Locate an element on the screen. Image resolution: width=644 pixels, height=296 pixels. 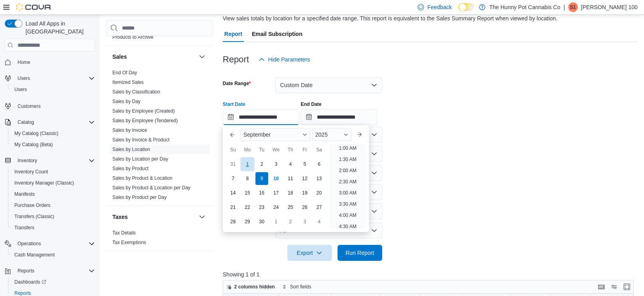
a: Sales by Location per Day is located at coordinates (140, 159).